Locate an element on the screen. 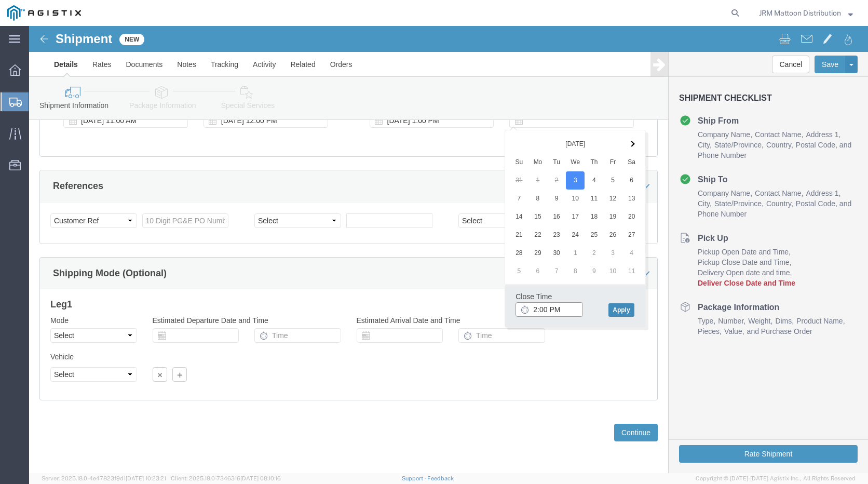  span: Client: 2025.18.0-7346316 is located at coordinates (226, 478).